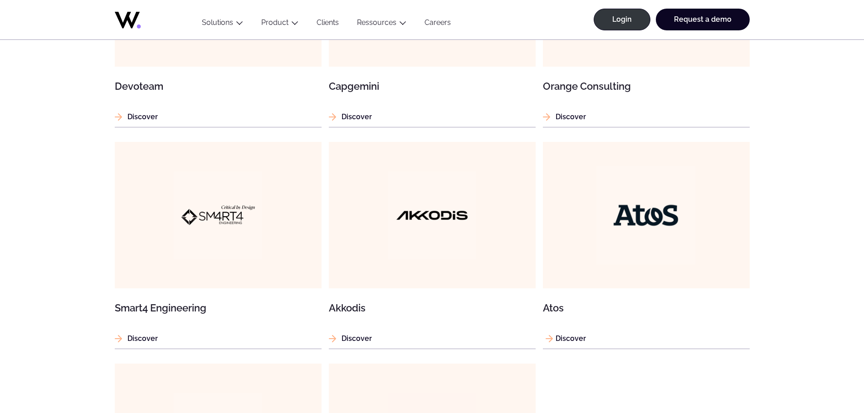  I want to click on h3: Akkodis, so click(432, 308).